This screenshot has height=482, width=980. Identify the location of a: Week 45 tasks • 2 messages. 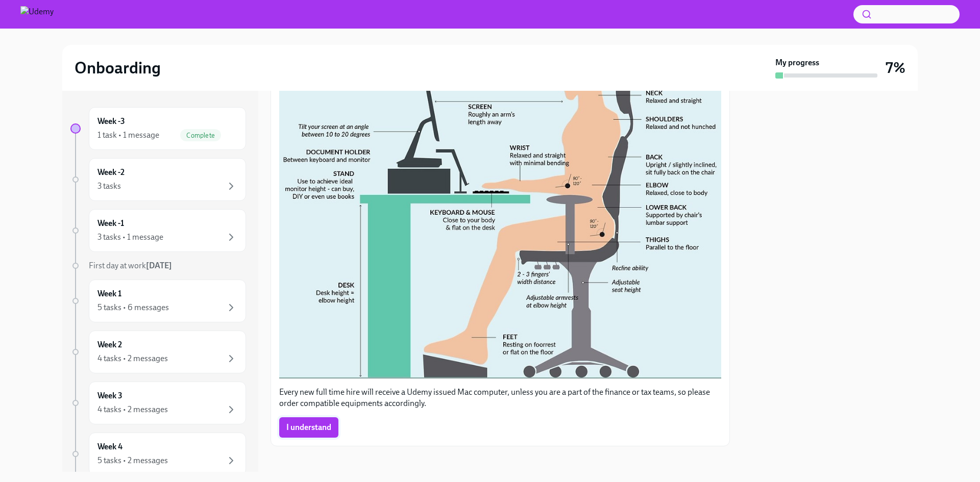
(158, 454).